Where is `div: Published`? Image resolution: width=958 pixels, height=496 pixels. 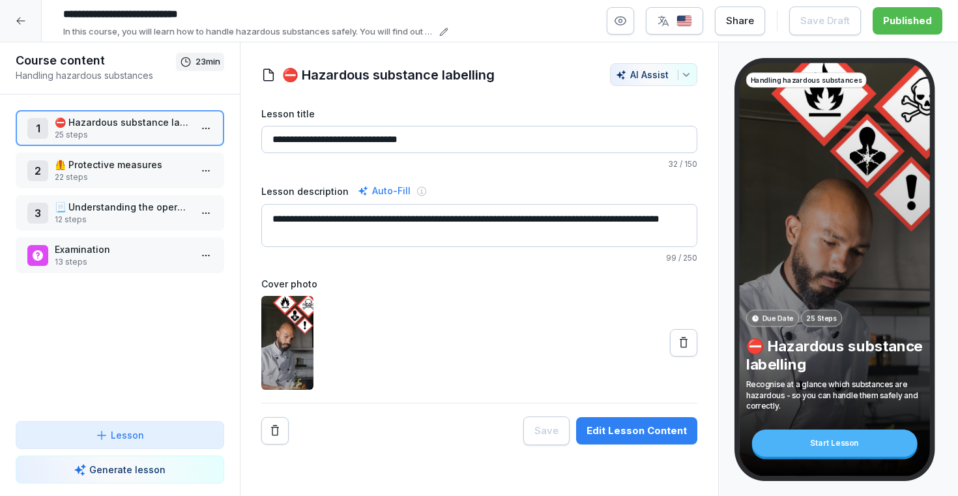 div: Published is located at coordinates (907, 21).